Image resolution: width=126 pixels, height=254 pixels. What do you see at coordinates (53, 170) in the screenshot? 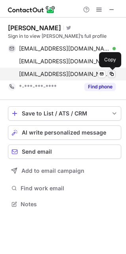
I see `span: Add to email campaign` at bounding box center [53, 170].